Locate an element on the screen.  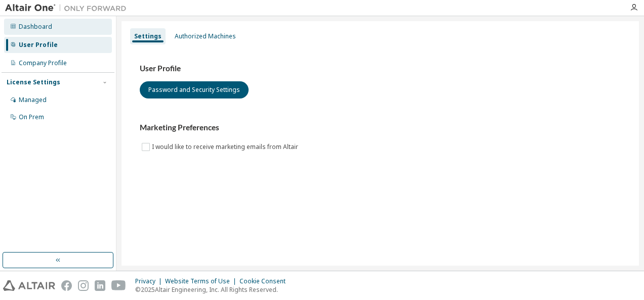
img: Altair One is located at coordinates (69, 8).